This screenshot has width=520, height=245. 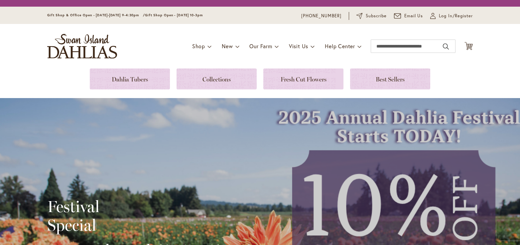 I want to click on span: Log In/Register, so click(x=456, y=16).